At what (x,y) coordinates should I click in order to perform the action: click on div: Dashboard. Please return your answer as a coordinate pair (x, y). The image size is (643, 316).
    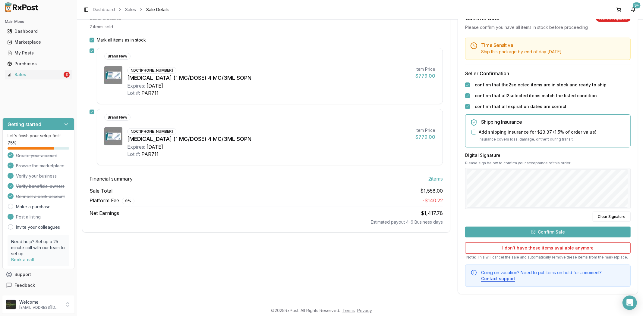
    Looking at the image, I should click on (38, 31).